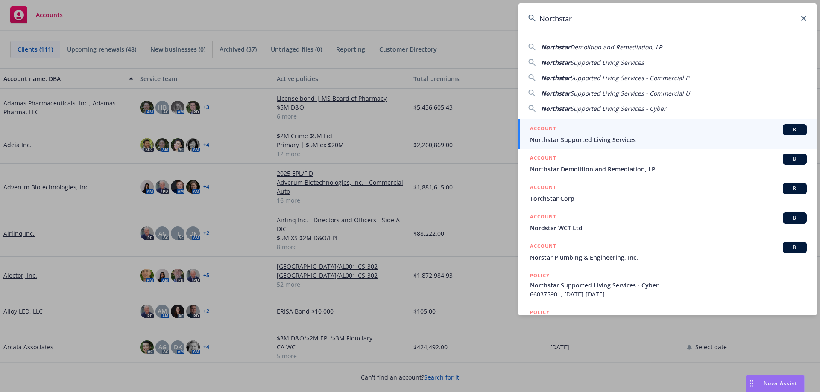 The width and height of the screenshot is (820, 392). I want to click on a: ACCOUNTBINorthstar Supported Living Services, so click(668, 134).